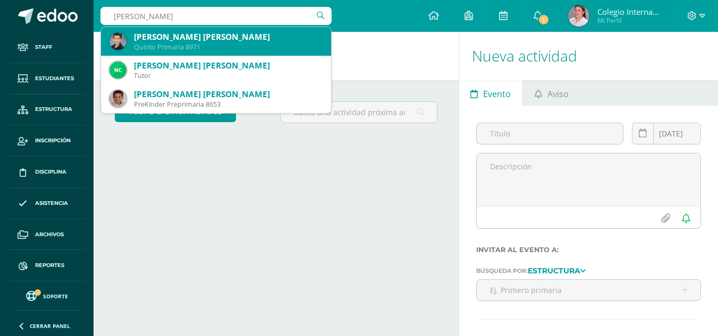 This screenshot has width=718, height=336. What do you see at coordinates (47, 266) in the screenshot?
I see `a: Reportes` at bounding box center [47, 266].